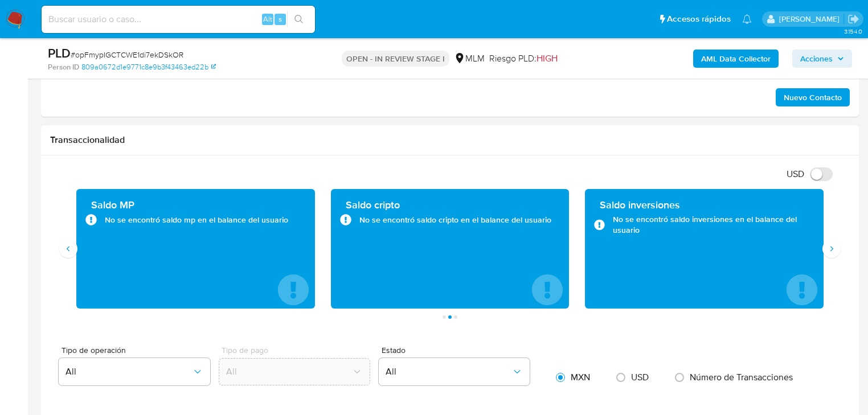 The image size is (868, 415). Describe the element at coordinates (811, 19) in the screenshot. I see `p: michelleangelica.rodriguez@mercadolibre.com.mx` at that location.